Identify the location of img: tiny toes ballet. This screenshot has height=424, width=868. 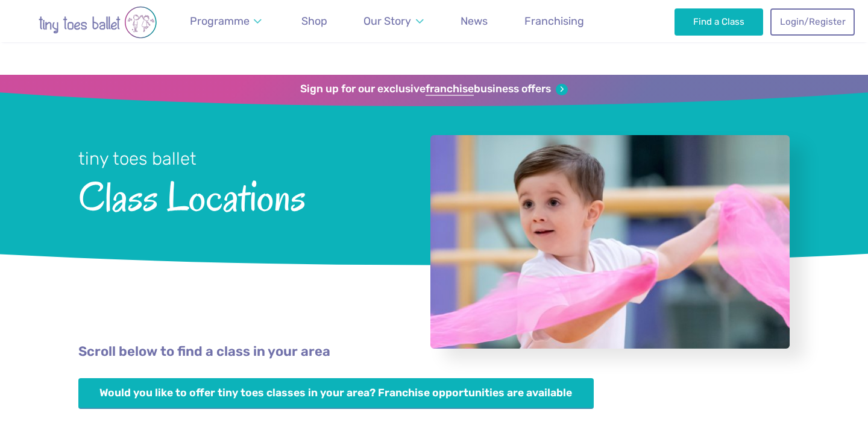
(97, 23).